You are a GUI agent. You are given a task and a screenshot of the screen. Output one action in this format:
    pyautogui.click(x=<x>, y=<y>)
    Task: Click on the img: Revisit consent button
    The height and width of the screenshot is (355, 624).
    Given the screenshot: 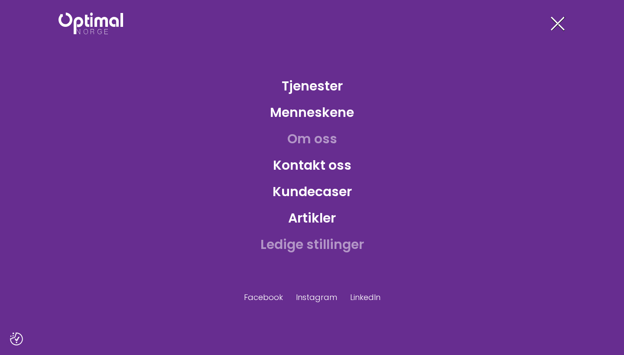 What is the action you would take?
    pyautogui.click(x=16, y=339)
    